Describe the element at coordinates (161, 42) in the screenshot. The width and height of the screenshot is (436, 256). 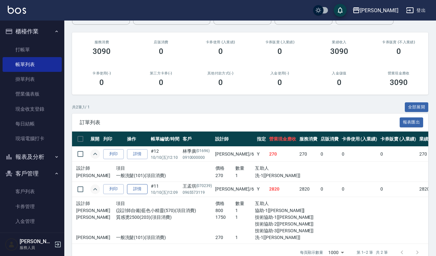
I see `h2: 店販消費` at that location.